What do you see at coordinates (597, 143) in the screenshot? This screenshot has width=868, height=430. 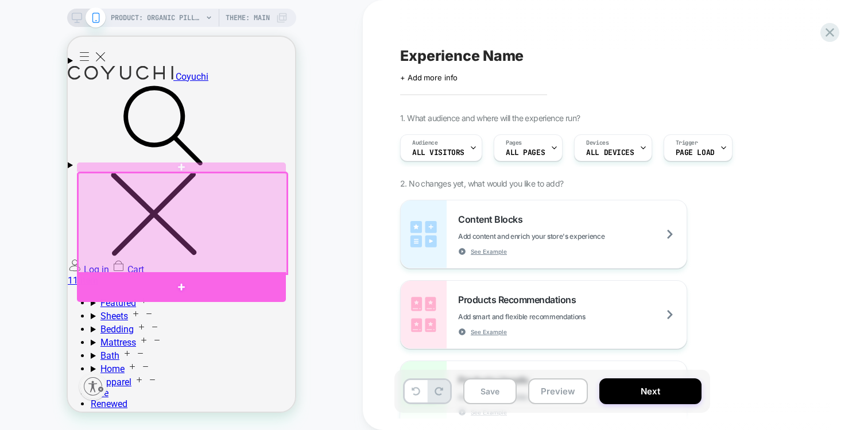 I see `span: Devices` at bounding box center [597, 143].